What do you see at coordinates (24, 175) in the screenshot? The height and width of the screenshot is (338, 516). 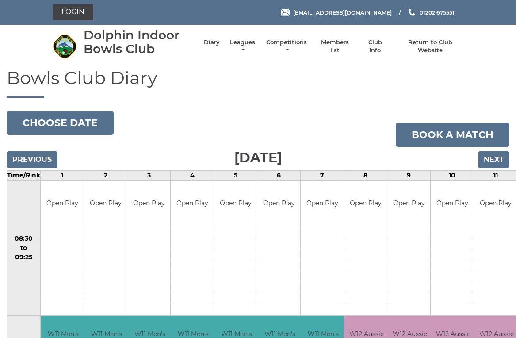 I see `td: Time/Rink` at bounding box center [24, 175].